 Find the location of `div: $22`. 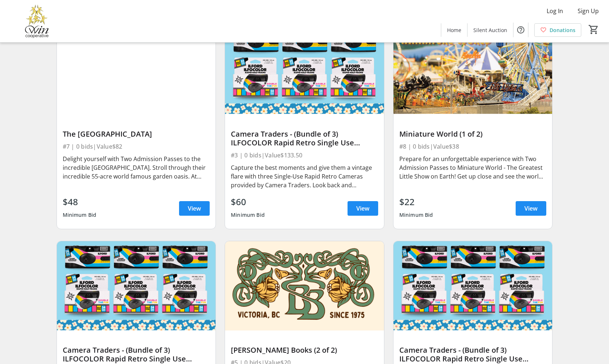

div: $22 is located at coordinates (416, 202).